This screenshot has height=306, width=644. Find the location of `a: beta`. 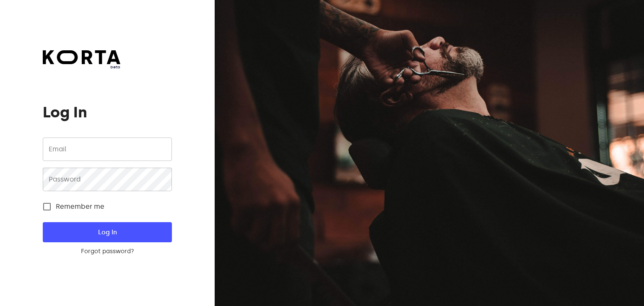

a: beta is located at coordinates (81, 60).